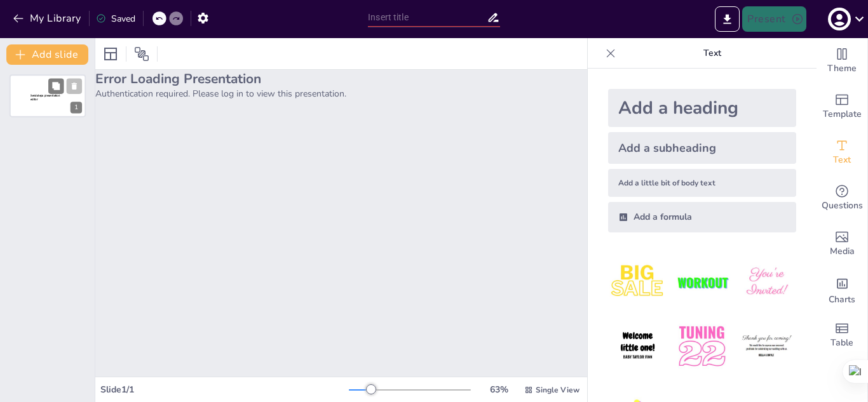  I want to click on h2: Error Loading Presentation, so click(342, 79).